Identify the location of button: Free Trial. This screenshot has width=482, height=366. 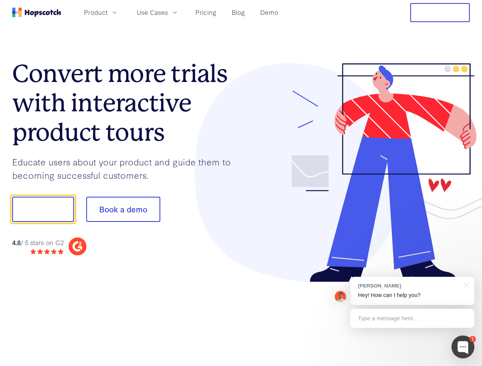
(440, 13).